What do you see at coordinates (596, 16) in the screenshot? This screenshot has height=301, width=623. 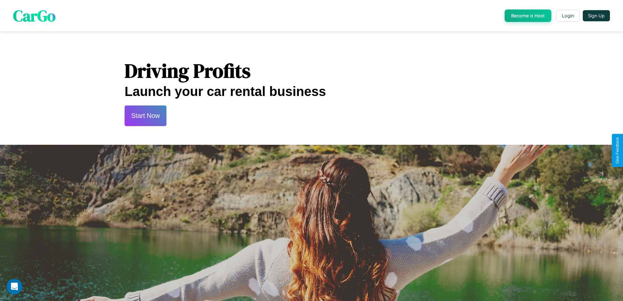 I see `button: Sign Up` at bounding box center [596, 16].